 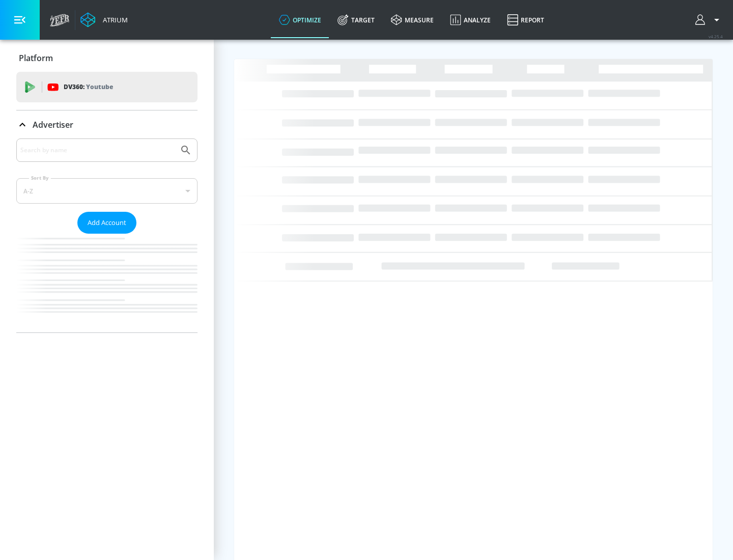 I want to click on a: Atrium, so click(x=104, y=20).